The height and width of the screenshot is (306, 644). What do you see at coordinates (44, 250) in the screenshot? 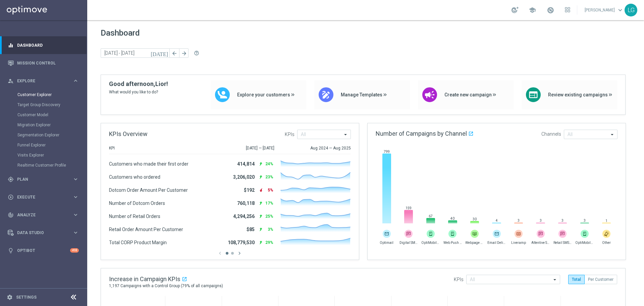
I see `a: Optibot` at bounding box center [44, 250].